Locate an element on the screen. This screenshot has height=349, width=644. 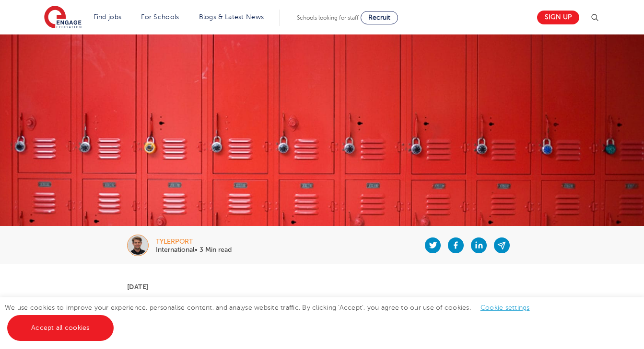
a: Sign up is located at coordinates (558, 17).